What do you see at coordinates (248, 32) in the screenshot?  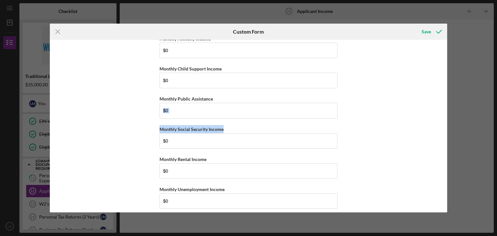 I see `h6: Custom Form` at bounding box center [248, 32].